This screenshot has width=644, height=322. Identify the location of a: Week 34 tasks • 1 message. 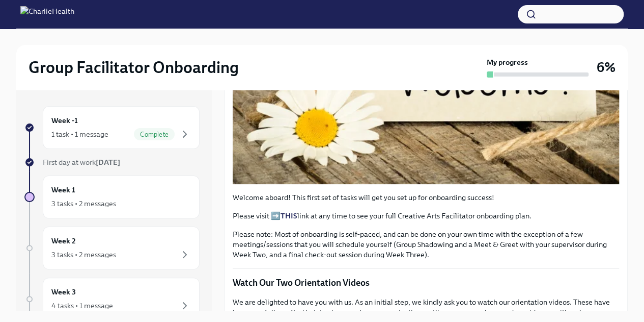
(112, 299).